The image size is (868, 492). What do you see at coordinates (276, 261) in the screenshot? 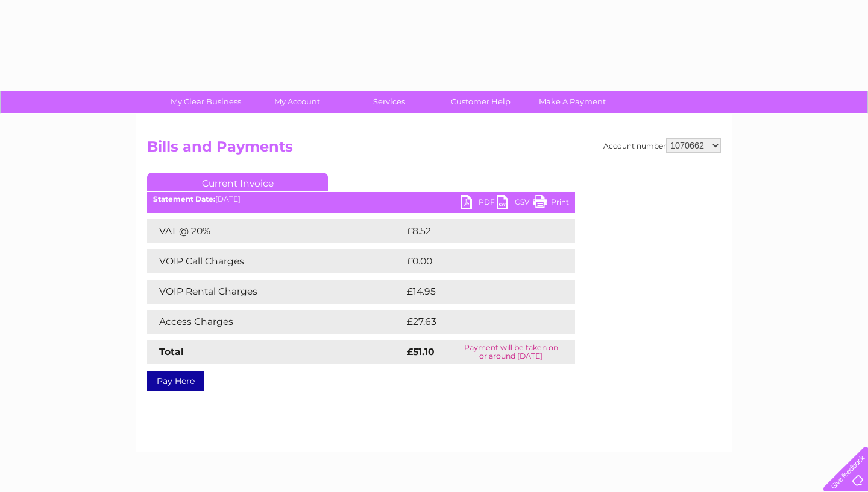
I see `td: VOIP Call Charges` at bounding box center [276, 261].